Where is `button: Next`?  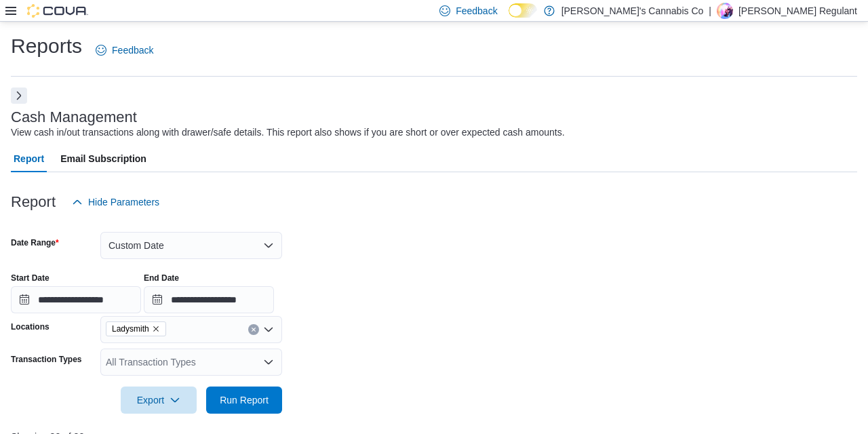
button: Next is located at coordinates (19, 95).